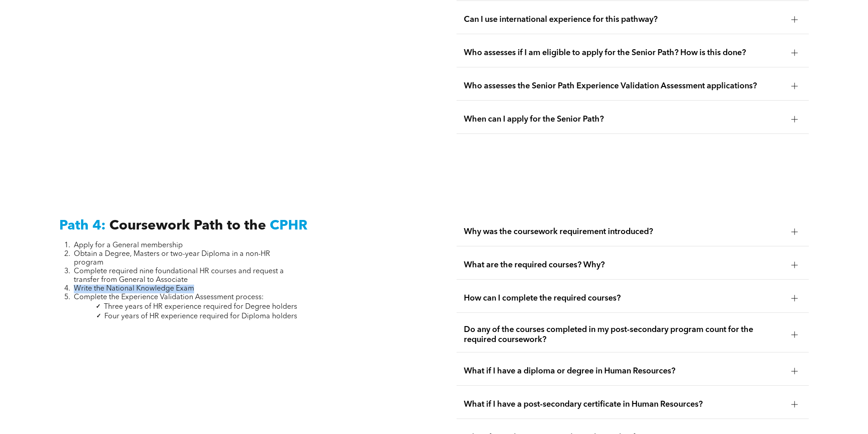 This screenshot has height=434, width=868. Describe the element at coordinates (128, 246) in the screenshot. I see `span: Apply for a General membership` at that location.